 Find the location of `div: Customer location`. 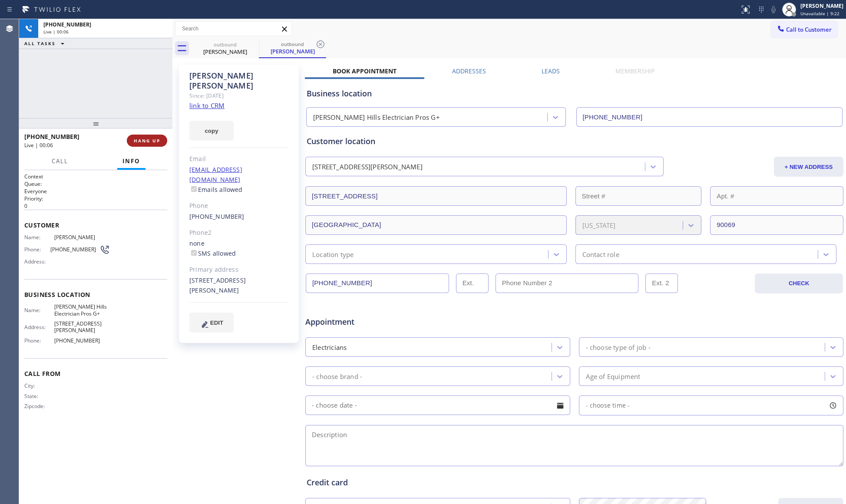

div: Customer location is located at coordinates (574, 141).